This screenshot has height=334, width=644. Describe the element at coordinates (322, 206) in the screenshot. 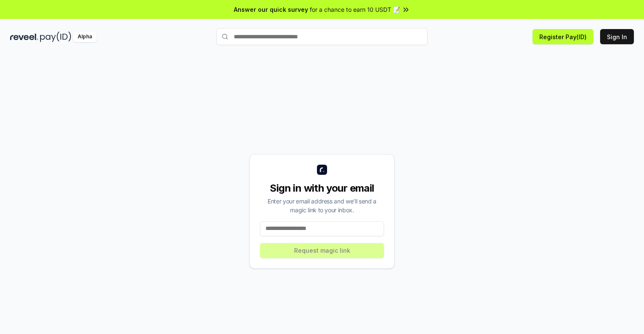

I see `div: Enter your email address and we’ll send a magic link to your inbox.` at that location.